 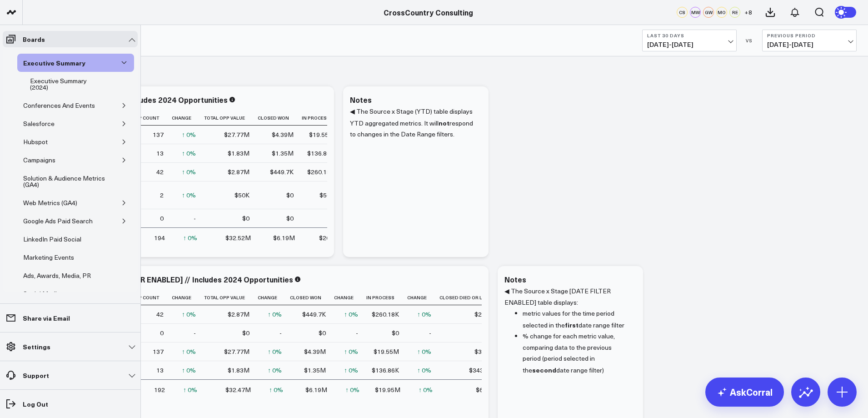 What do you see at coordinates (696, 13) in the screenshot?
I see `div: MW` at bounding box center [696, 13].